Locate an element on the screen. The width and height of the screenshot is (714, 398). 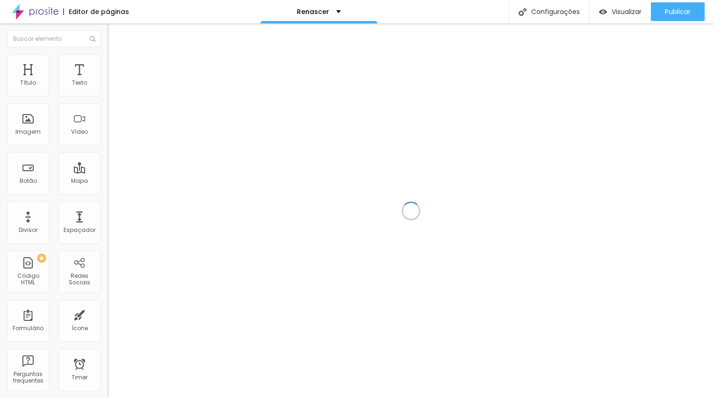
div: Perguntas frequentes is located at coordinates (28, 377).